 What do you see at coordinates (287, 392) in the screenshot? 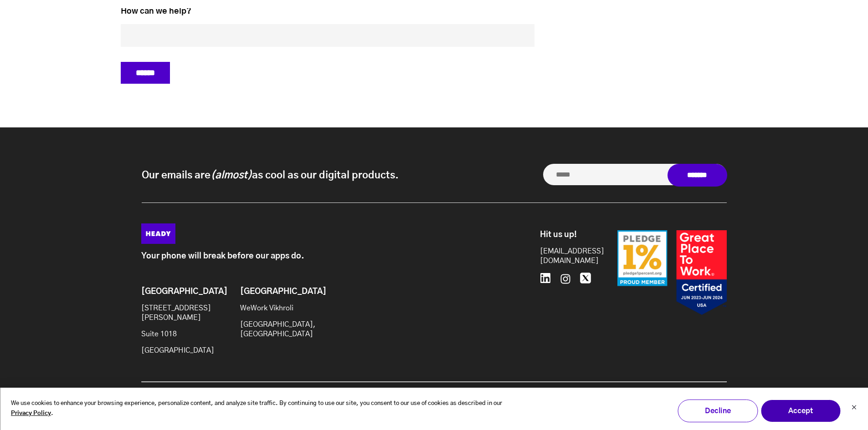
I see `p: © 2025, Heady LLC.` at bounding box center [287, 392].